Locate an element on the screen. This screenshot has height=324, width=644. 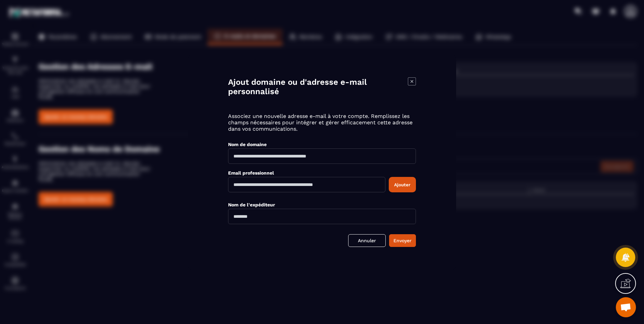
label: Nom de domaine is located at coordinates (247, 145).